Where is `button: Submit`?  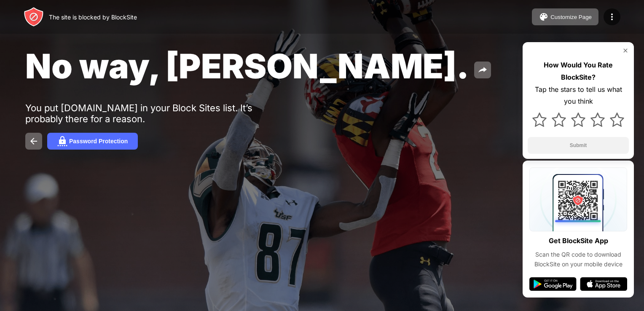
button: Submit is located at coordinates (578, 146).